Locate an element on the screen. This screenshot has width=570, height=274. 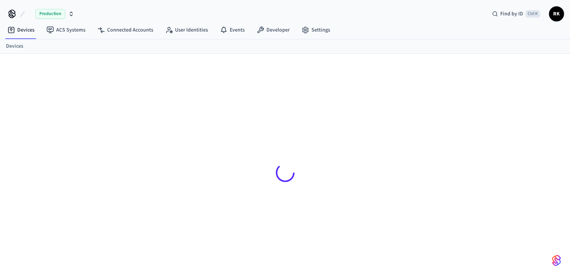
span: Find by ID is located at coordinates (512, 14).